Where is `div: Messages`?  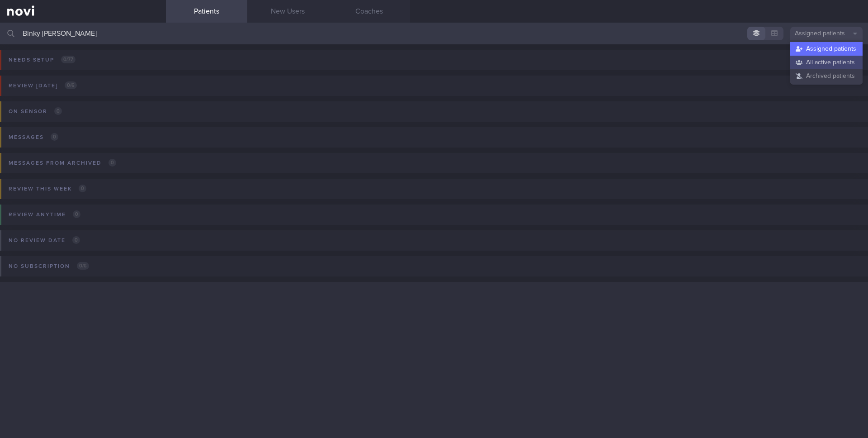 div: Messages is located at coordinates (34, 137).